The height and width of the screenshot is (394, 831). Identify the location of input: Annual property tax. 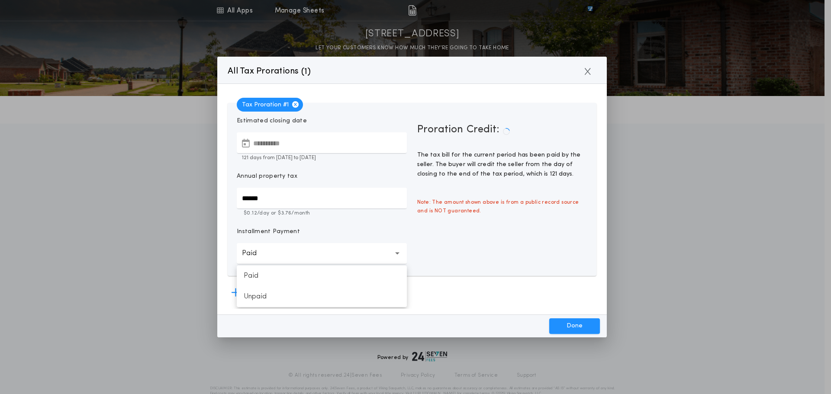
(322, 198).